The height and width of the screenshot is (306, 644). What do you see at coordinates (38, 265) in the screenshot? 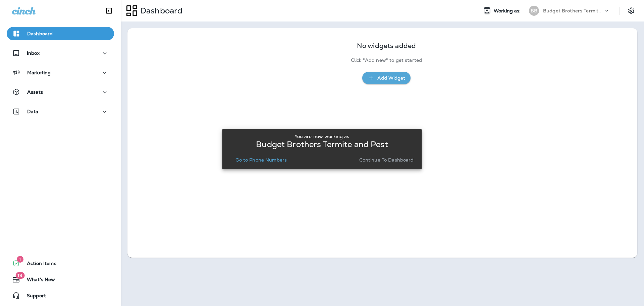
I see `span: Action Items` at bounding box center [38, 265].